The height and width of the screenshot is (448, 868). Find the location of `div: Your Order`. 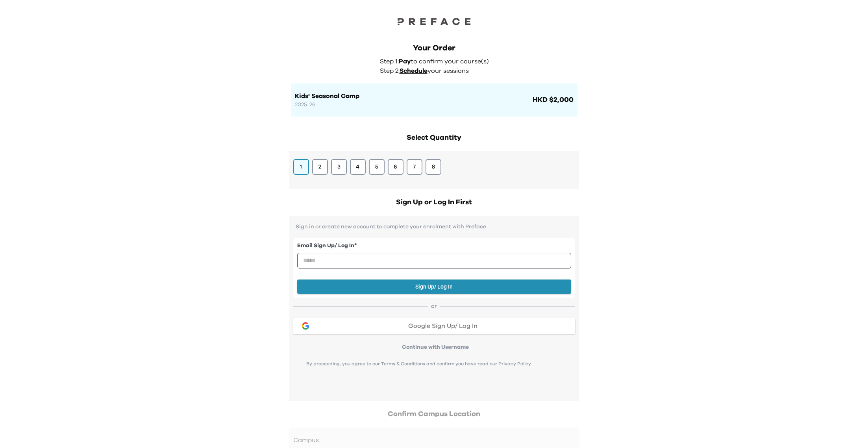

div: Your Order is located at coordinates (434, 48).